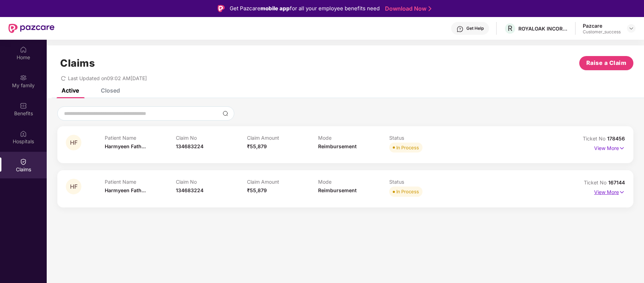 The height and width of the screenshot is (283, 644). What do you see at coordinates (23, 161) in the screenshot?
I see `img: svg+xml;base64,PHN2ZyBpZD0iQ2xhaW0iIHhtbG5zPSJodHRwOi8vd3d3LnczLm9yZy8yMDAwL3N2ZyIgd2lkdGg9IjIwIi...` at bounding box center [23, 161].